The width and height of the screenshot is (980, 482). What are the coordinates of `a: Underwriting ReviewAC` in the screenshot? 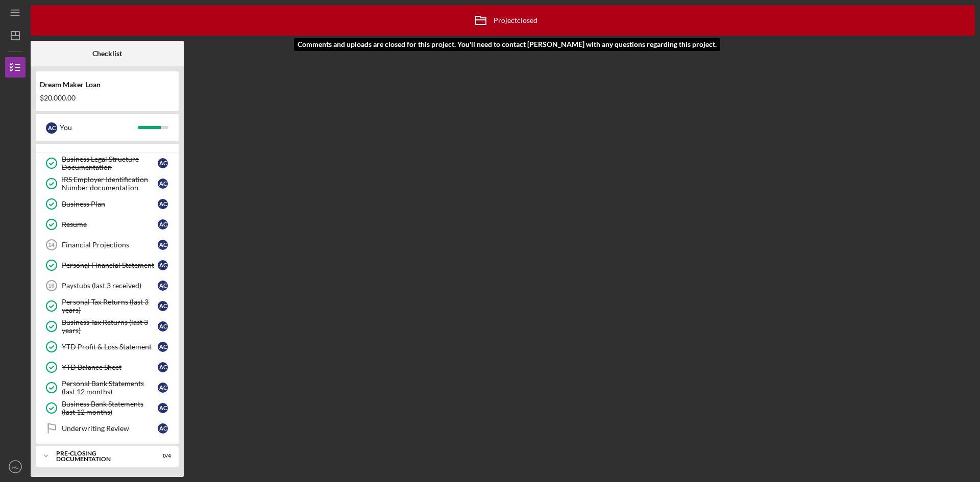 It's located at (107, 428).